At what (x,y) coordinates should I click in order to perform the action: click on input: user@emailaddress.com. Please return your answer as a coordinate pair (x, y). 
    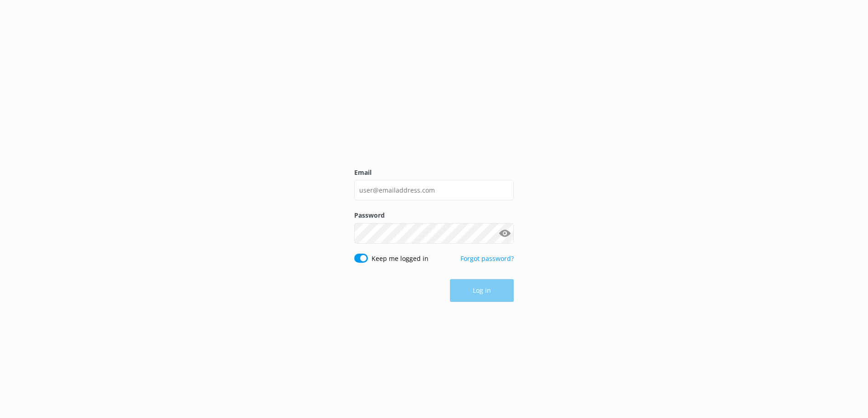
    Looking at the image, I should click on (434, 190).